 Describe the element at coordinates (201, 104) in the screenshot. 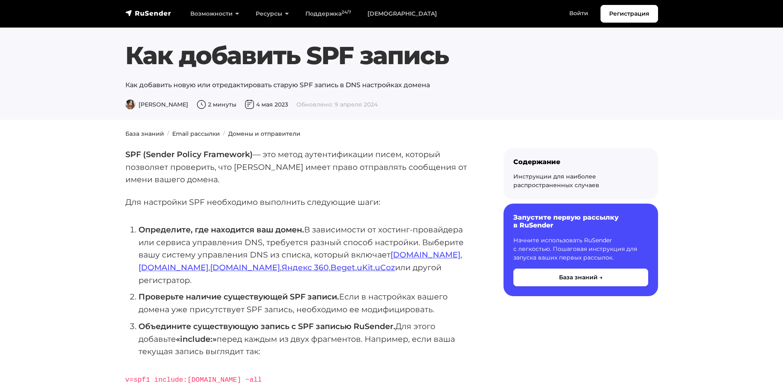

I see `img: Время чтения` at that location.